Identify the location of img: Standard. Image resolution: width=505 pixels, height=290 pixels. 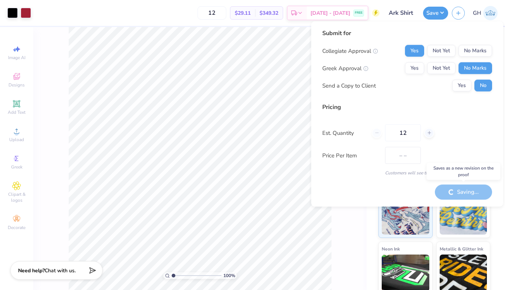
(405, 216).